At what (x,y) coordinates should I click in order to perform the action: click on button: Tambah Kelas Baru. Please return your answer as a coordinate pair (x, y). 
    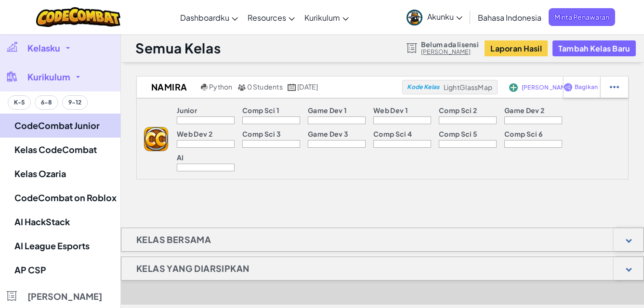
    Looking at the image, I should click on (593, 48).